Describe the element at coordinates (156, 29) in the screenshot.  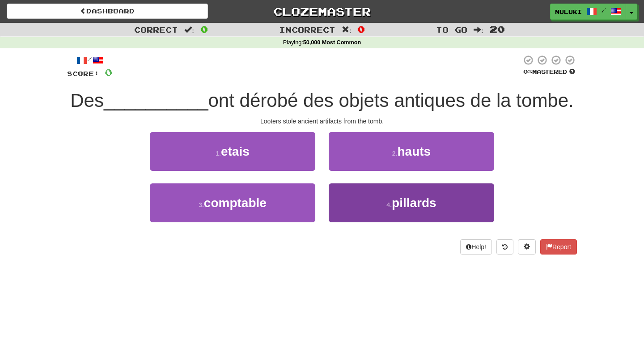
I see `span: Correct` at that location.